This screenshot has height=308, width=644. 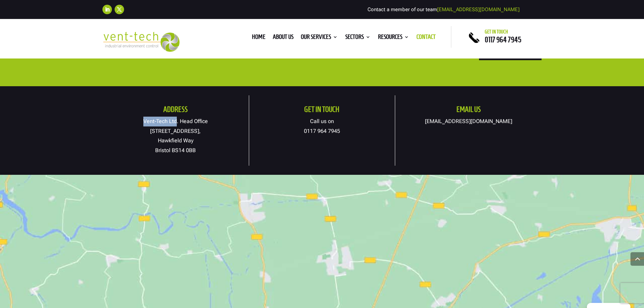 What do you see at coordinates (496, 32) in the screenshot?
I see `span: Get in touch` at bounding box center [496, 32].